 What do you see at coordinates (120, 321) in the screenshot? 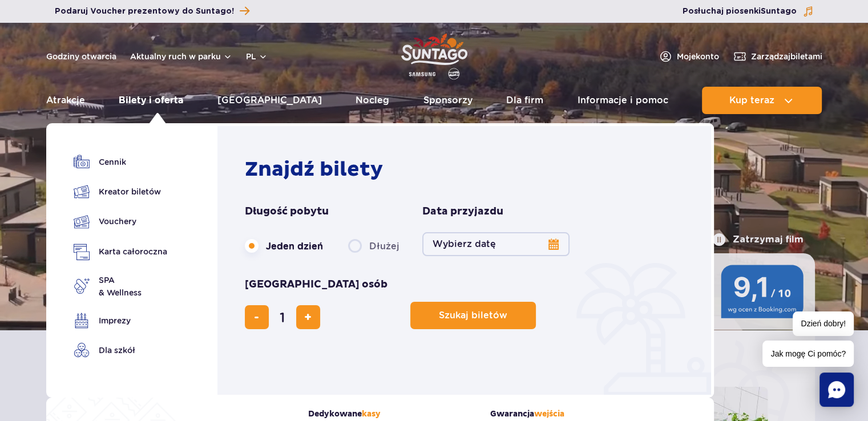
I see `a: Imprezy` at bounding box center [120, 321].